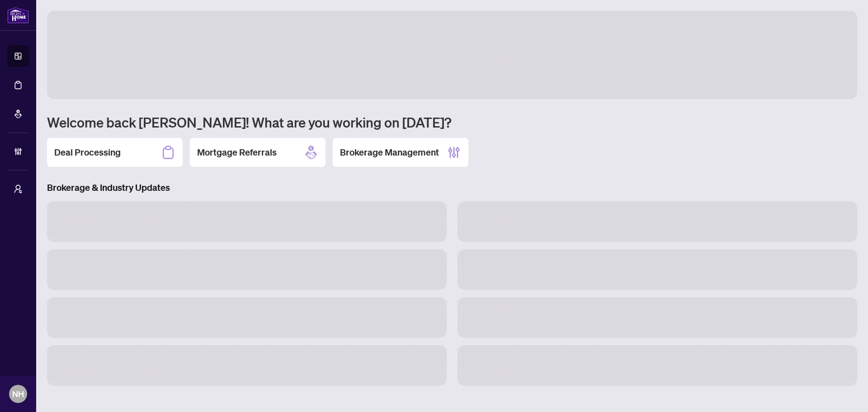 This screenshot has width=868, height=412. I want to click on h2: Brokerage Management, so click(389, 152).